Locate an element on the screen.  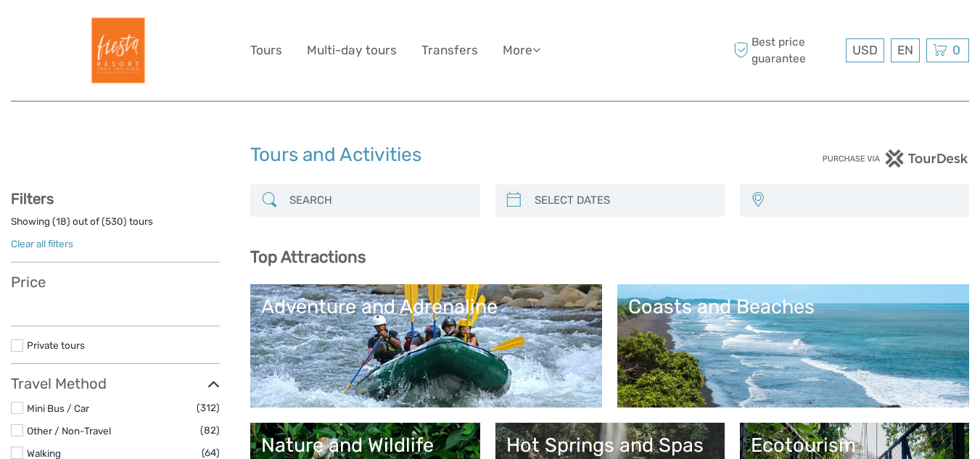
div: Nature and Wildlife is located at coordinates (365, 446).